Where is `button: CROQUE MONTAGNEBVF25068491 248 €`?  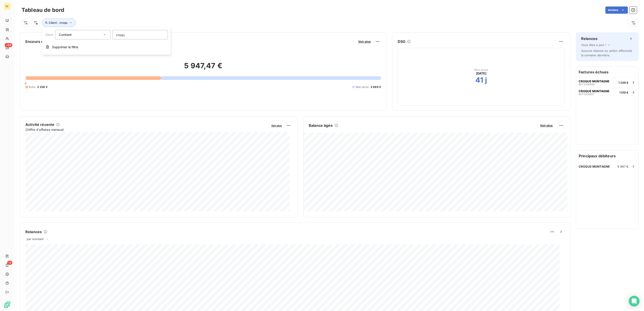
button: CROQUE MONTAGNEBVF25068491 248 € is located at coordinates (607, 82).